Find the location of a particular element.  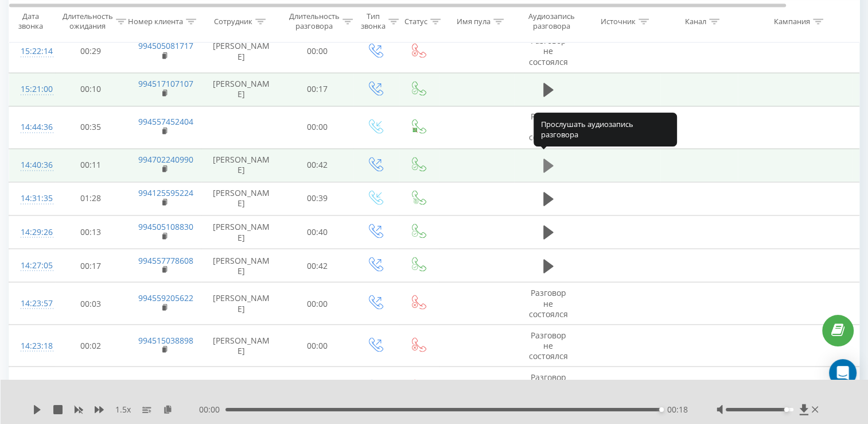

div: Open Intercom Messenger is located at coordinates (843, 373).